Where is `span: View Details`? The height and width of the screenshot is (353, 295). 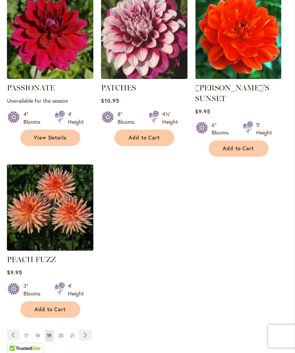
span: View Details is located at coordinates (50, 138).